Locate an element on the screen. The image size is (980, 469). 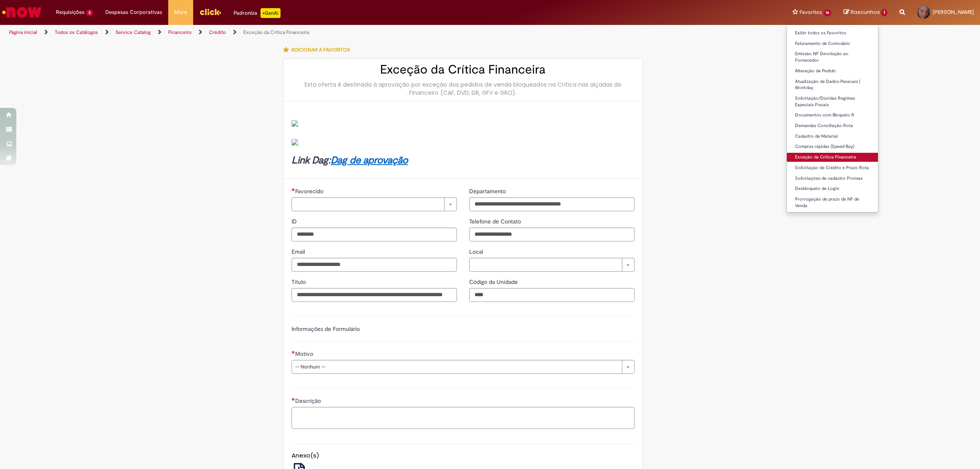
a: Cadastro de Material is located at coordinates (833, 137).